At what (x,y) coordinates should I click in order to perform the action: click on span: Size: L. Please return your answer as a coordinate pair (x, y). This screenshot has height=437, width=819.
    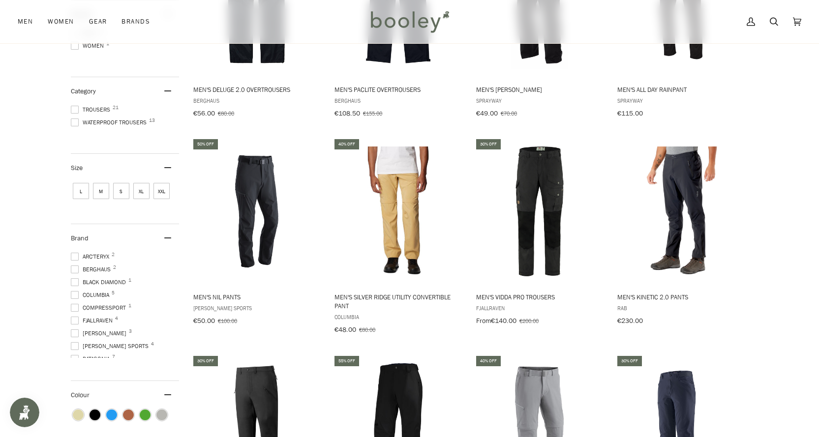
    Looking at the image, I should click on (81, 191).